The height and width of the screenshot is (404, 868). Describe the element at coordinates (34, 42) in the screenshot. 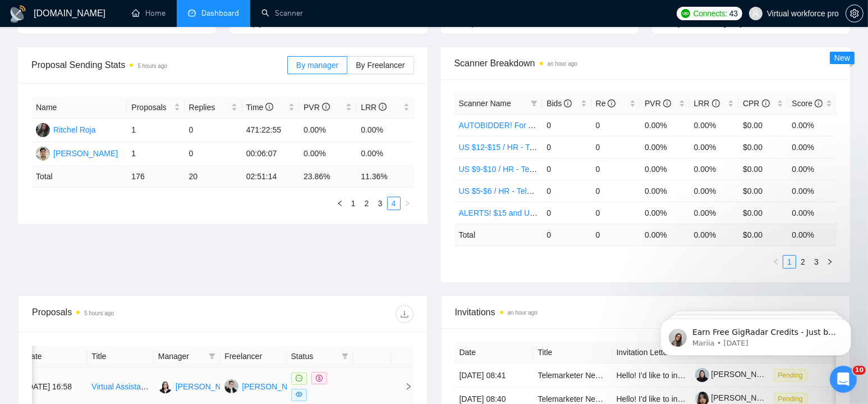

I see `img: Profile image for Mariia` at that location.